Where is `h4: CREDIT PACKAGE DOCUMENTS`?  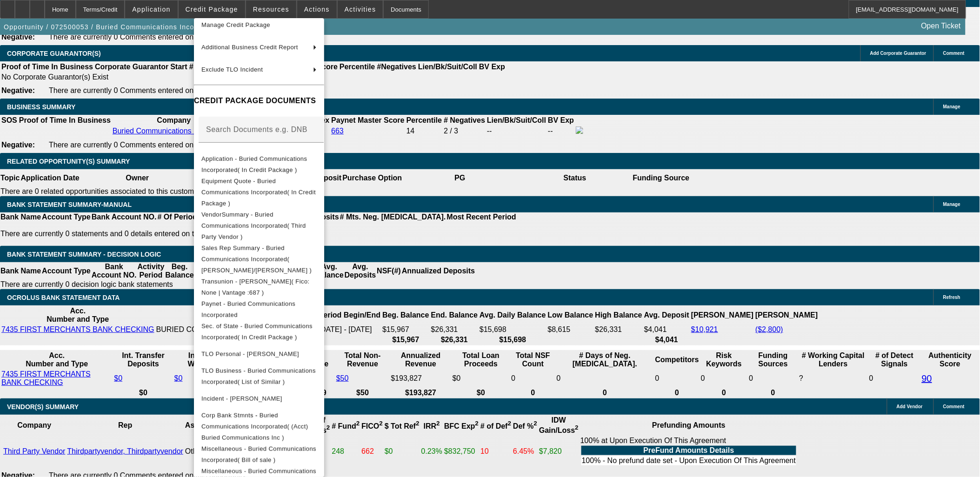
h4: CREDIT PACKAGE DOCUMENTS is located at coordinates (259, 101).